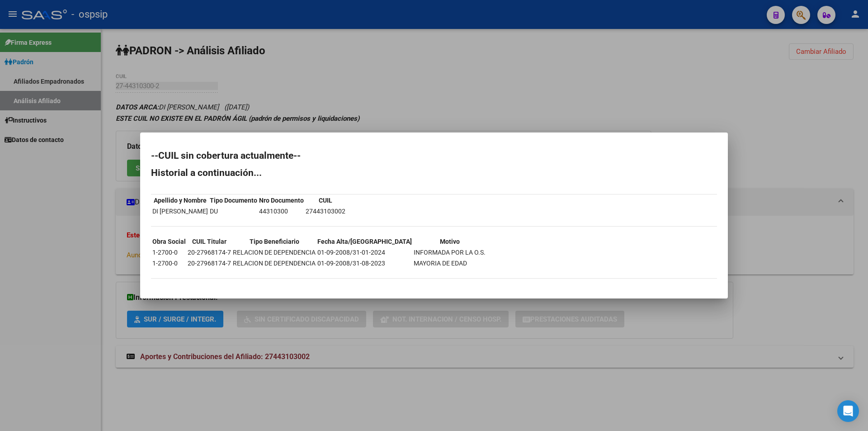  Describe the element at coordinates (434, 173) in the screenshot. I see `h2: Historial a continuación...` at that location.